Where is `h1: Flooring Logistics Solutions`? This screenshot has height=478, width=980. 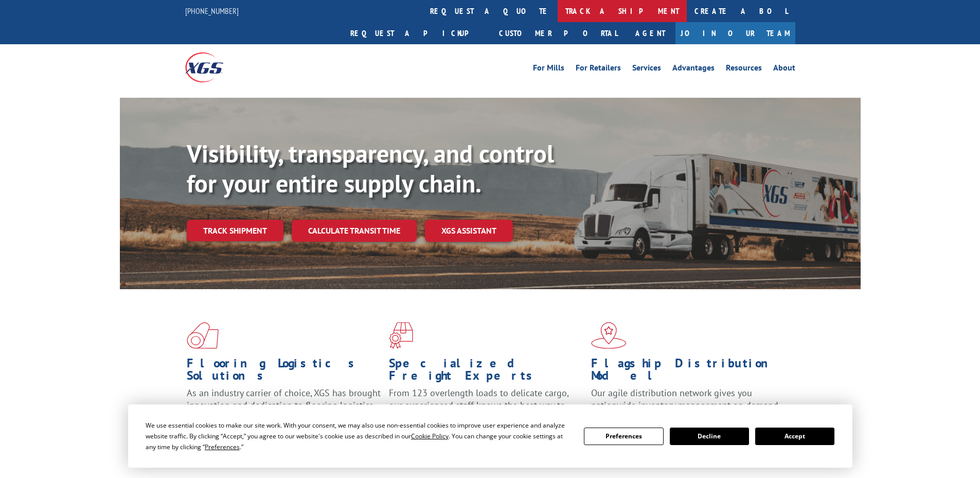
h1: Flooring Logistics Solutions is located at coordinates (284, 372).